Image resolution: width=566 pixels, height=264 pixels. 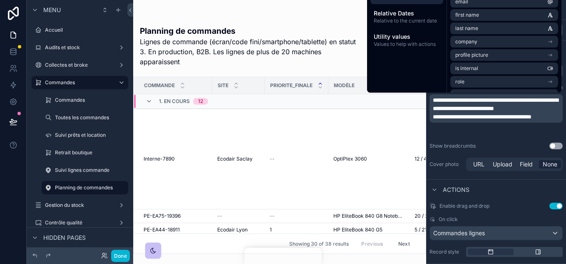 What do you see at coordinates (438, 229) in the screenshot?
I see `a: 5 / 21` at bounding box center [438, 229].